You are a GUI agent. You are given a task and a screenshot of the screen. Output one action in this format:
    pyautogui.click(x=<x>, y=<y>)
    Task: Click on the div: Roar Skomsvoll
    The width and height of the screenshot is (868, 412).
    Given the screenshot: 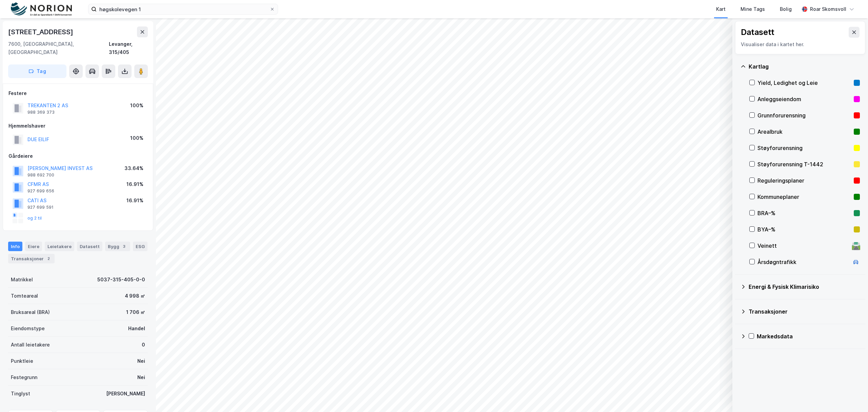 What is the action you would take?
    pyautogui.click(x=828, y=9)
    